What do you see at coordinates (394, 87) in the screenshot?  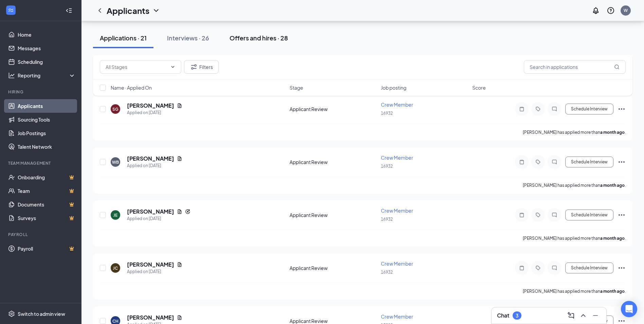 I see `span: Job posting` at bounding box center [394, 87].